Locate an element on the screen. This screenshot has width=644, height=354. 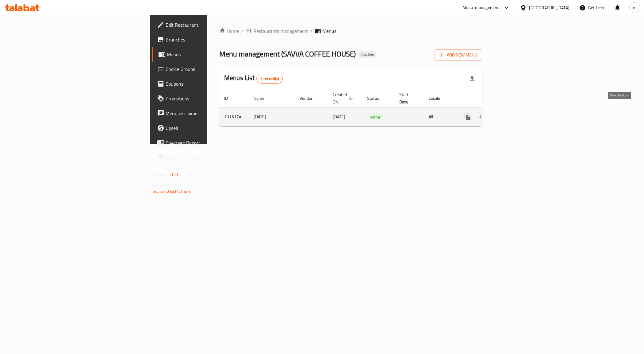
span: Status is located at coordinates (377, 98).